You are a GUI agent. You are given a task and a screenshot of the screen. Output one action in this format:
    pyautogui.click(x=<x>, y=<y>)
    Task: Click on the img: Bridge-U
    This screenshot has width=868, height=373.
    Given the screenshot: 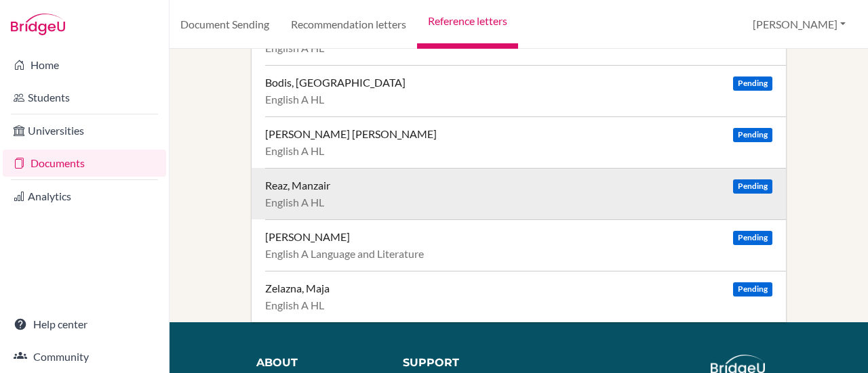 What is the action you would take?
    pyautogui.click(x=38, y=25)
    